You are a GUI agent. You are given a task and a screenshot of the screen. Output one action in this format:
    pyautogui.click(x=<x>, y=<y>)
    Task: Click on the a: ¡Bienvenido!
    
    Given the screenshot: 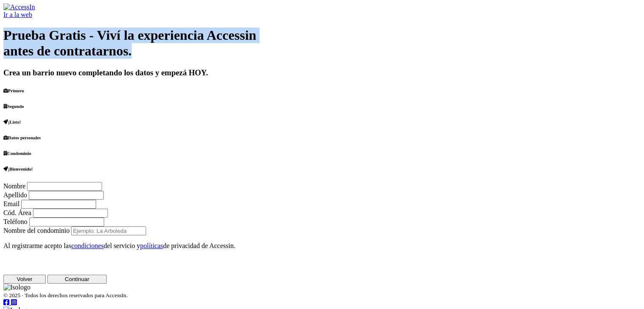 What is the action you would take?
    pyautogui.click(x=18, y=169)
    